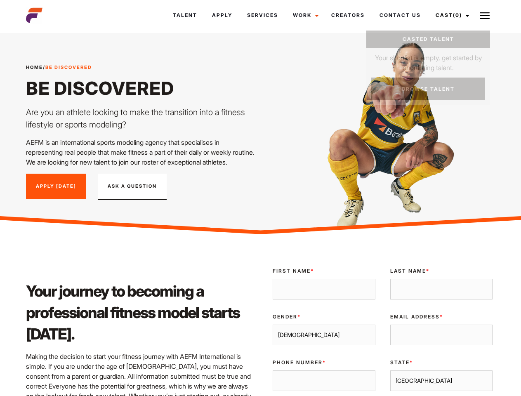 This screenshot has height=396, width=521. I want to click on img: cropped-aefm-brand-fav-22-square.png, so click(34, 15).